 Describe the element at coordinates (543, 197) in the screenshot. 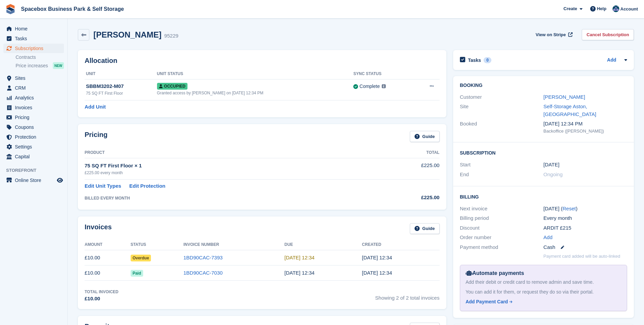

I see `h2: Billing` at that location.